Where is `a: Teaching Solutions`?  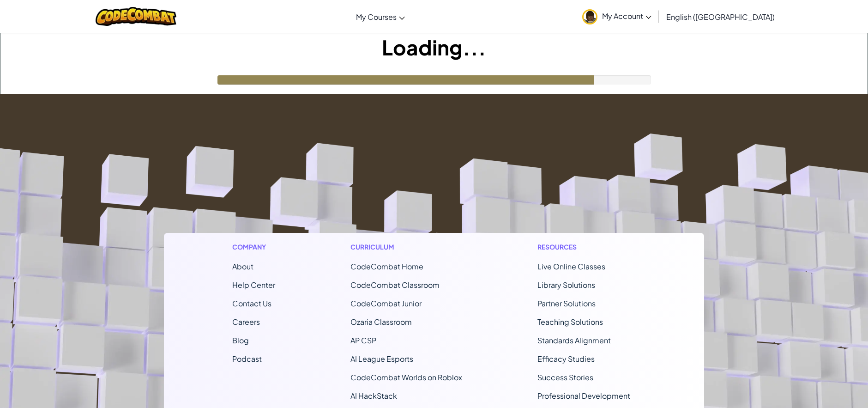 a: Teaching Solutions is located at coordinates (570, 322).